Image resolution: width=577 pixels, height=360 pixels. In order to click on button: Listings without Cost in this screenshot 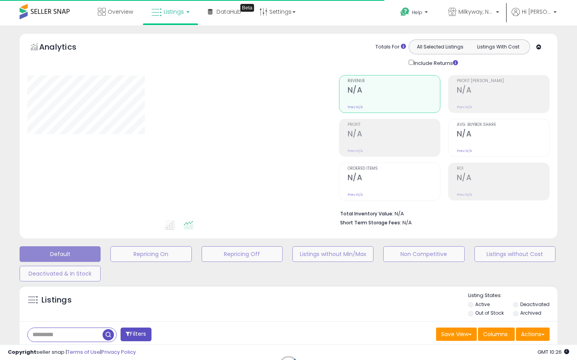, I will do `click(514, 254)`.